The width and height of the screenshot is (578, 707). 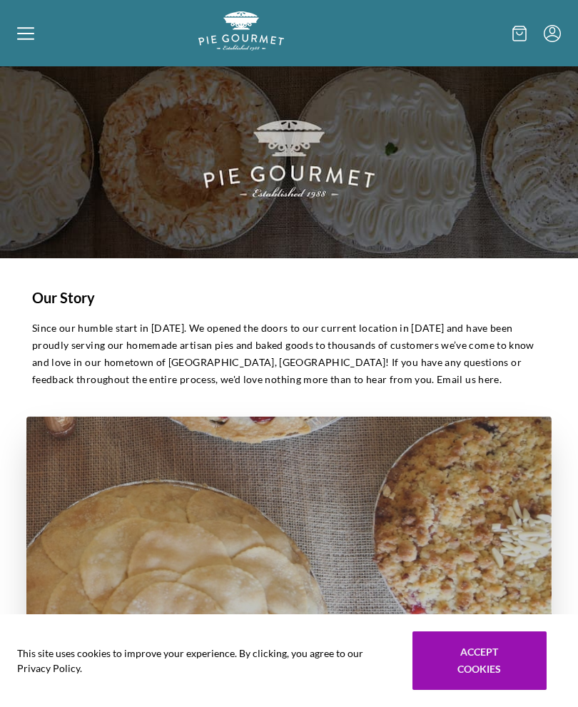 What do you see at coordinates (552, 34) in the screenshot?
I see `button: Menu` at bounding box center [552, 34].